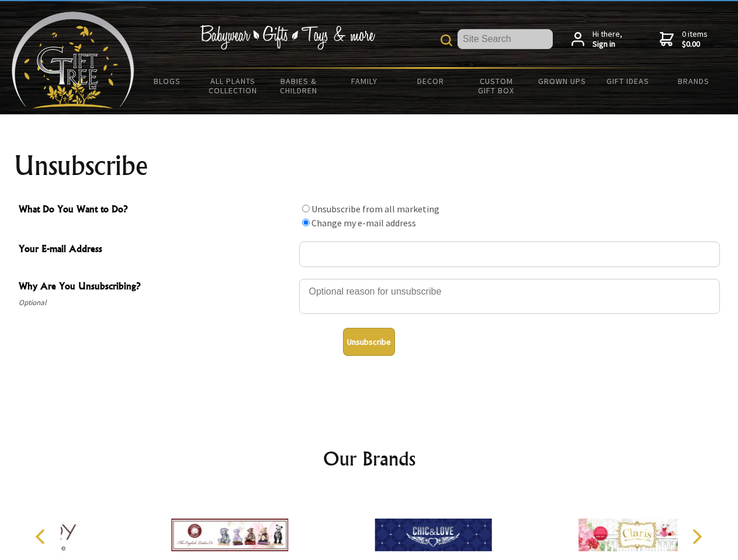  What do you see at coordinates (364, 223) in the screenshot?
I see `label: Change my e-mail address` at bounding box center [364, 223].